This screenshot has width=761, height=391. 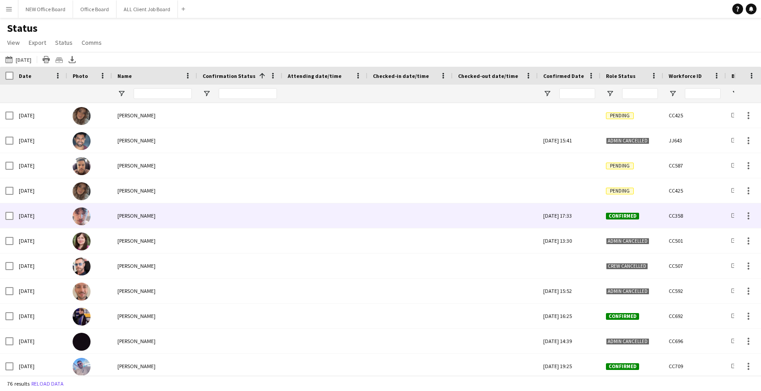 What do you see at coordinates (147, 9) in the screenshot?
I see `button: ALL Client Job Board` at bounding box center [147, 9].